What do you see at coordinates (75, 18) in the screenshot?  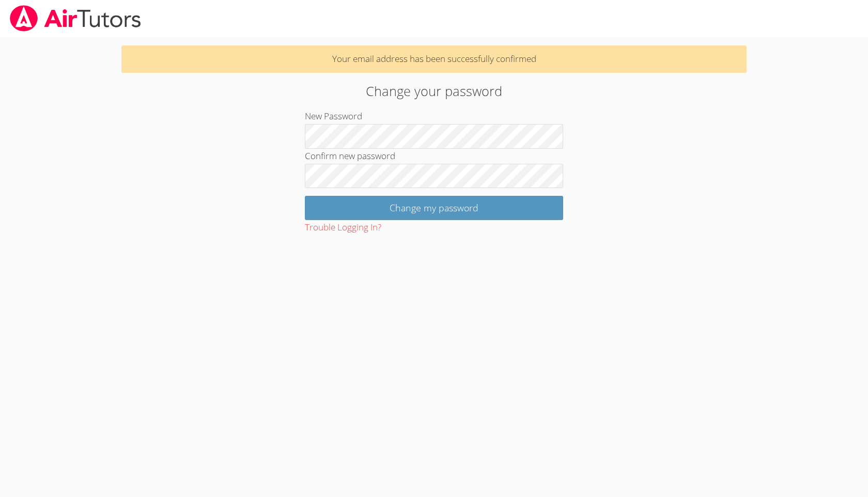 I see `img: airtutors_banner-c4298cdbf04f3fff15de1276eac7730deb9818008684d7c2e4769d2f7ddbe033.png` at bounding box center [75, 18].